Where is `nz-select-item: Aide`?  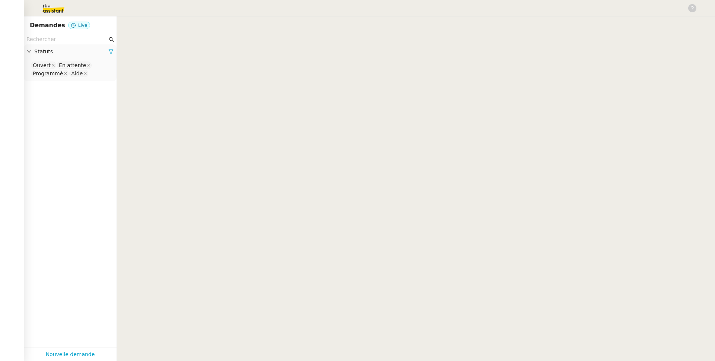
nz-select-item: Aide is located at coordinates (79, 73).